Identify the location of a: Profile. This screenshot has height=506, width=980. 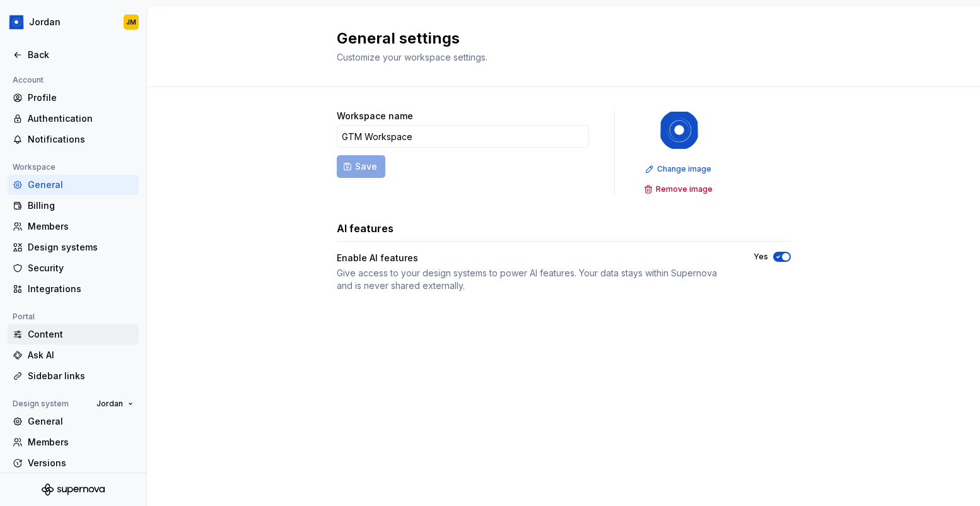
(73, 98).